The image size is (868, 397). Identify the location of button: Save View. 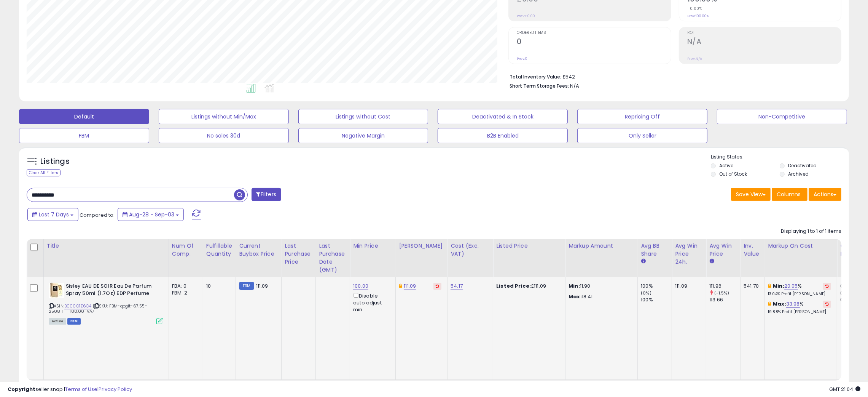
(751, 194).